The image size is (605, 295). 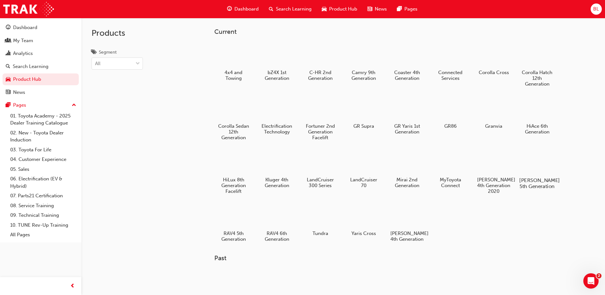 What do you see at coordinates (363, 62) in the screenshot?
I see `a: Camry 9th Generation` at bounding box center [363, 62].